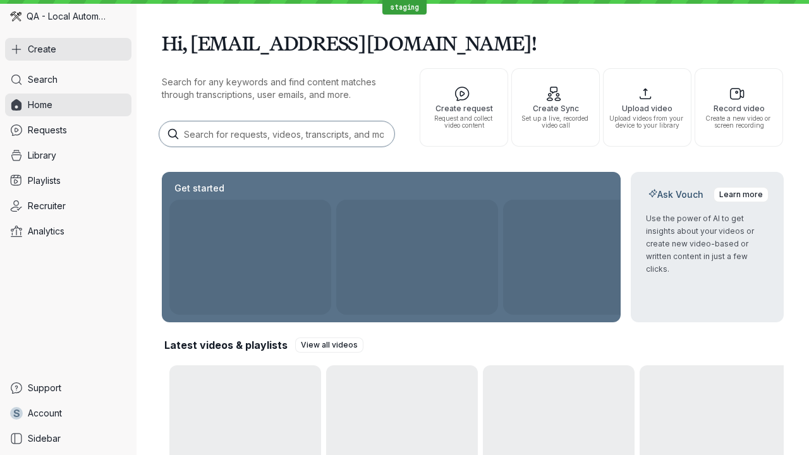 Image resolution: width=809 pixels, height=455 pixels. Describe the element at coordinates (40, 105) in the screenshot. I see `span: Home` at that location.